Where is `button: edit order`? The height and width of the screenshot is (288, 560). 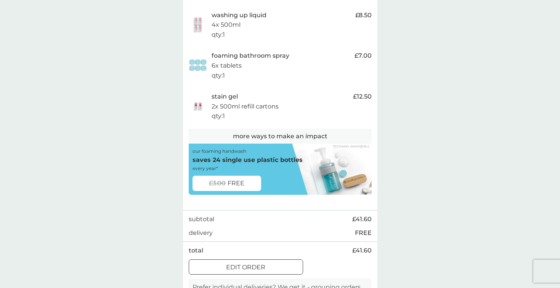
button: edit order is located at coordinates (246, 267).